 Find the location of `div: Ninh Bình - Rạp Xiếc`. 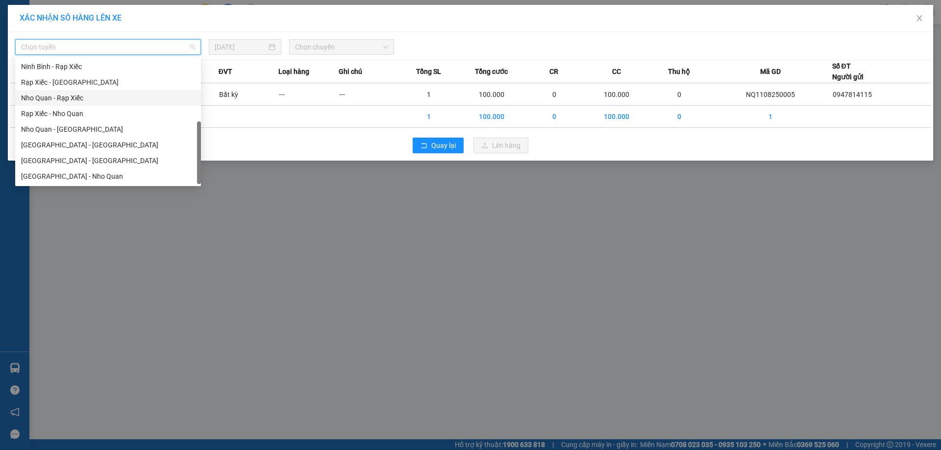

div: Ninh Bình - Rạp Xiếc is located at coordinates (108, 67).